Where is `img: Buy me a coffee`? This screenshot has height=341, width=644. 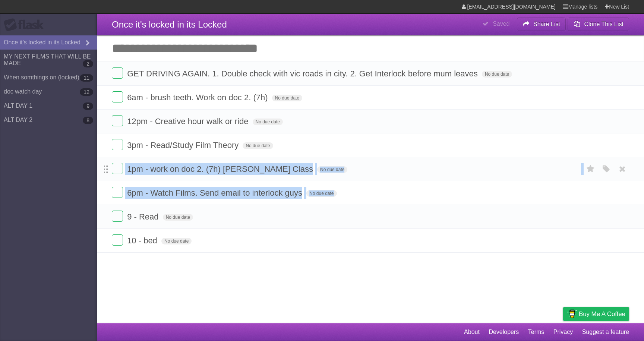 img: Buy me a coffee is located at coordinates (572, 314).